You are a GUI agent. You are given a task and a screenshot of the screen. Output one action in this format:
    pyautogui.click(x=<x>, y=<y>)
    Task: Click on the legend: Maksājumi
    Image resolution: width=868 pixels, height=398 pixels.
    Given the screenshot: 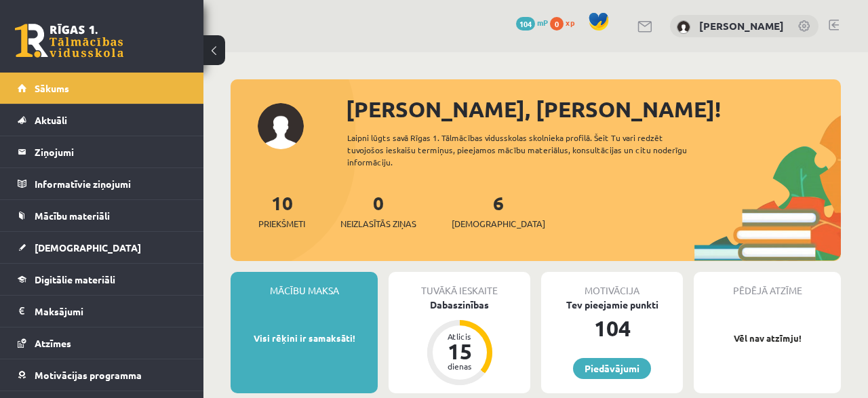 What is the action you would take?
    pyautogui.click(x=111, y=311)
    